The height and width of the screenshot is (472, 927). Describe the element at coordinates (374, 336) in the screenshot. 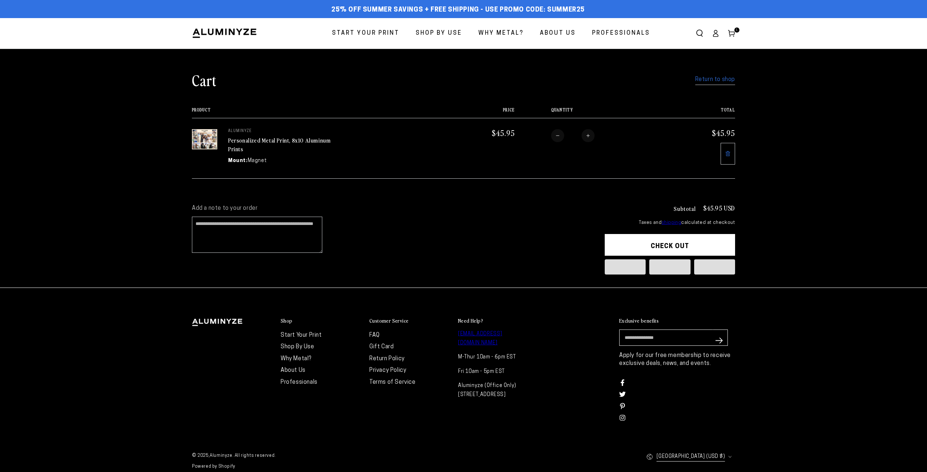

I see `a: FAQ` at that location.